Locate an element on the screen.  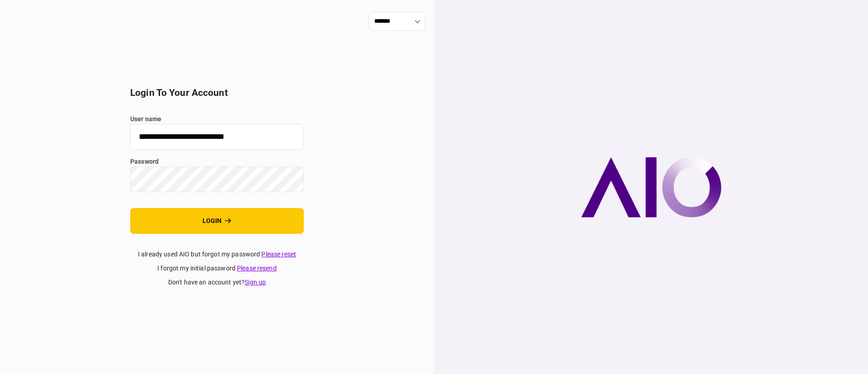
button: login is located at coordinates (217, 221).